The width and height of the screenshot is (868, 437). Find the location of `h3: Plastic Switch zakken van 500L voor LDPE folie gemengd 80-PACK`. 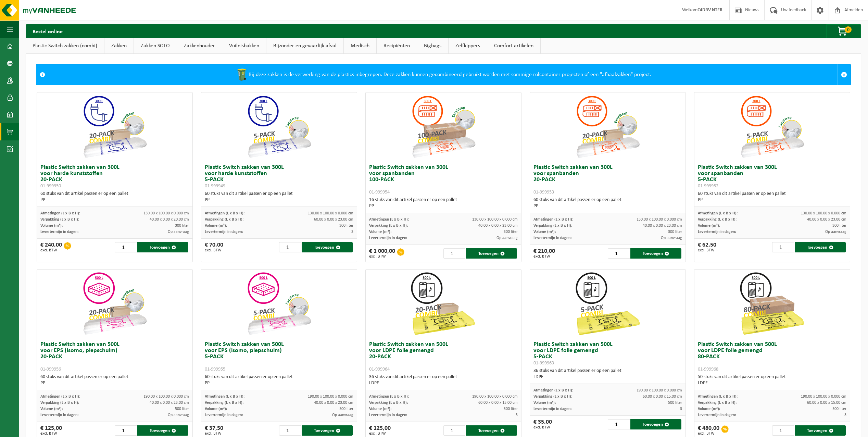

h3: Plastic Switch zakken van 500L voor LDPE folie gemengd 80-PACK is located at coordinates (772, 357).